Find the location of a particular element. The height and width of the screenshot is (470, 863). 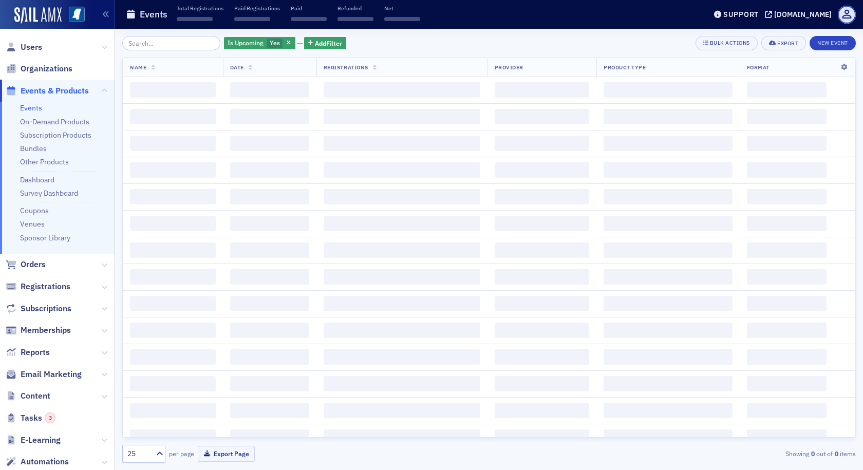

span: Content is located at coordinates (35, 396).